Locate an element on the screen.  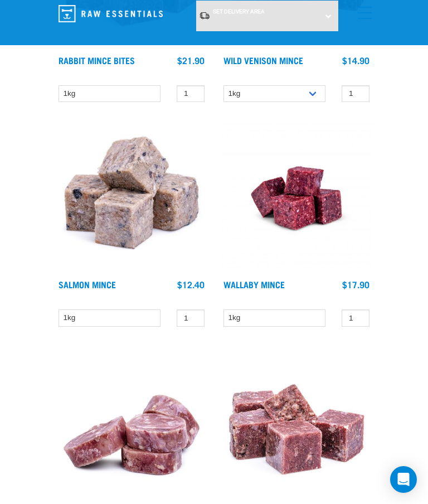
span: Set Delivery Area is located at coordinates (239, 11).